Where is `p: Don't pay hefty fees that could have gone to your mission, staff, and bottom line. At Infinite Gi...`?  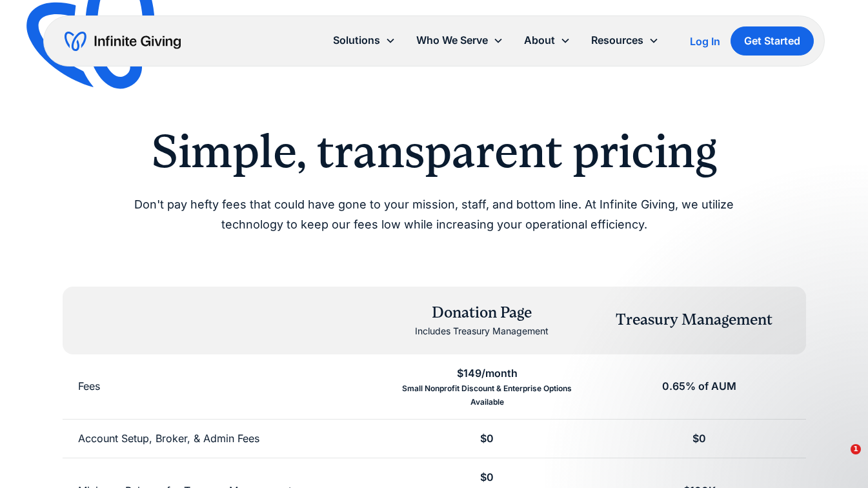
p: Don't pay hefty fees that could have gone to your mission, staff, and bottom line. At Infinite Gi... is located at coordinates (434, 214).